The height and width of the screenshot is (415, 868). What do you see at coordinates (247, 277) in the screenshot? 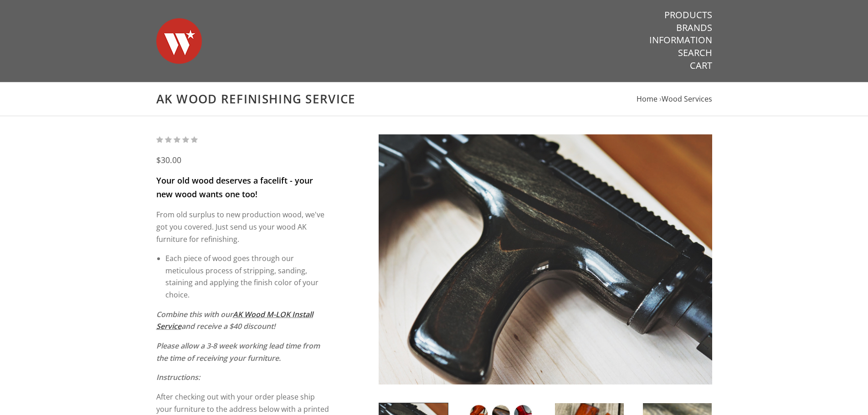
I see `li: Each piece of wood goes through our meticulous process of stripping, sanding, staining and applyi...` at bounding box center [247, 277].